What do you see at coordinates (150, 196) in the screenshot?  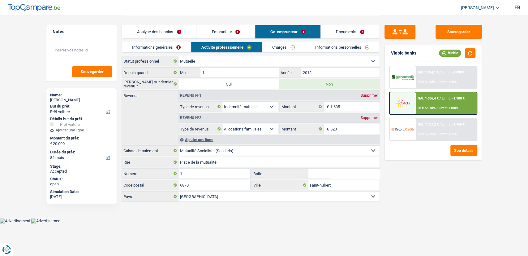 I see `label: Pays` at bounding box center [150, 196].